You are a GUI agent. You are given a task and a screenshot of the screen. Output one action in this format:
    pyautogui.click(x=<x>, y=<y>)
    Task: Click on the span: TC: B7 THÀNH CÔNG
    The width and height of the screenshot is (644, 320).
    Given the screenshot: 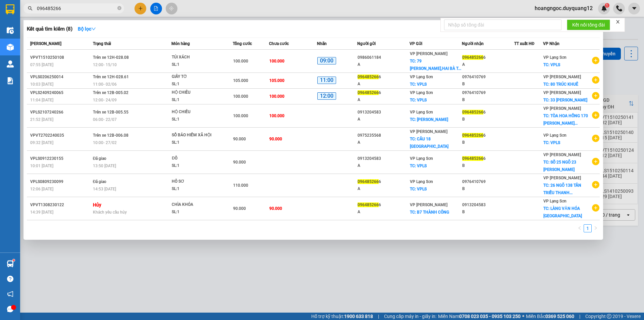 What is the action you would take?
    pyautogui.click(x=429, y=212)
    